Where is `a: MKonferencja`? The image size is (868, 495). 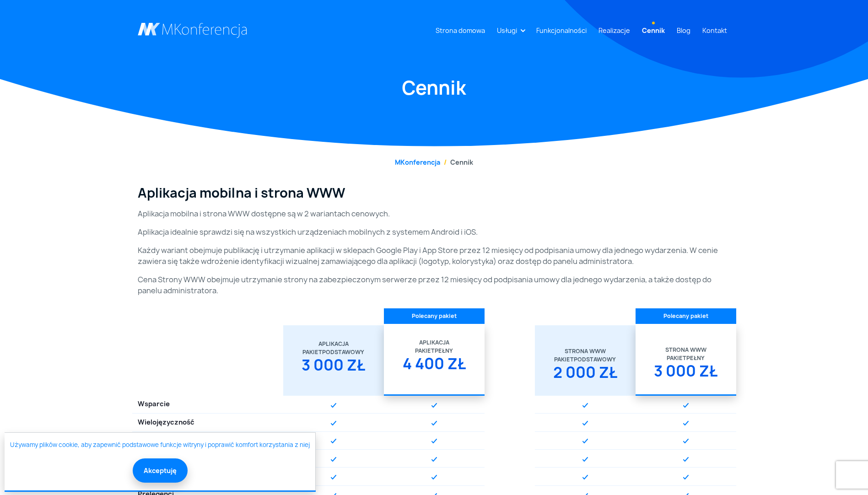
a: MKonferencja is located at coordinates (417, 162).